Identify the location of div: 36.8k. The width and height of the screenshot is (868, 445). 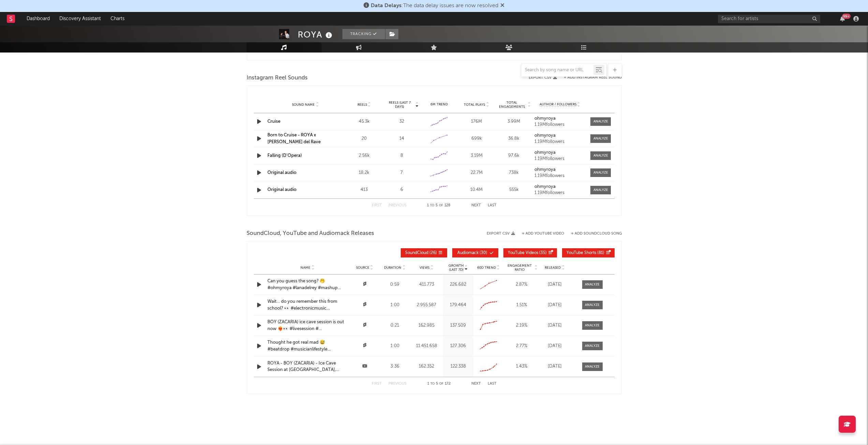
(514, 139).